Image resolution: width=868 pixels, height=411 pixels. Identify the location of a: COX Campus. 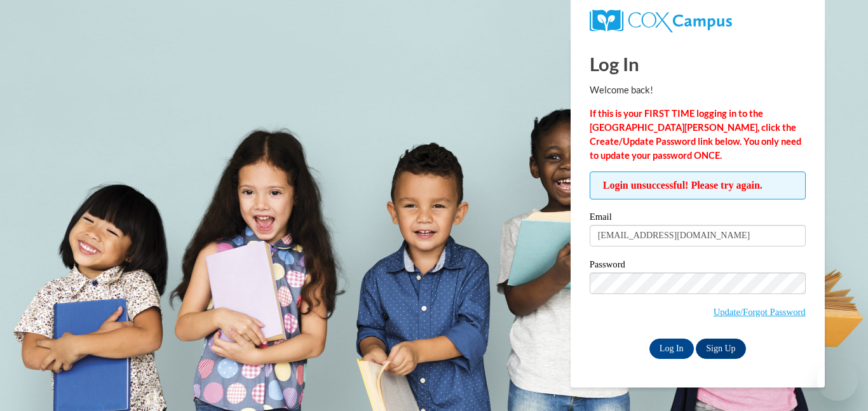
(697, 21).